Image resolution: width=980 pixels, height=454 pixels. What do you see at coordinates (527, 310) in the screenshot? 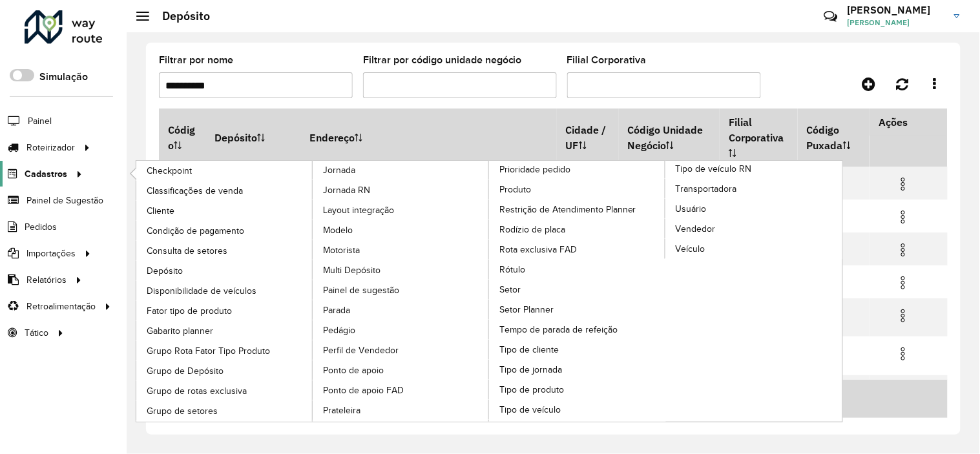
I see `span: Setor Planner` at bounding box center [527, 310].